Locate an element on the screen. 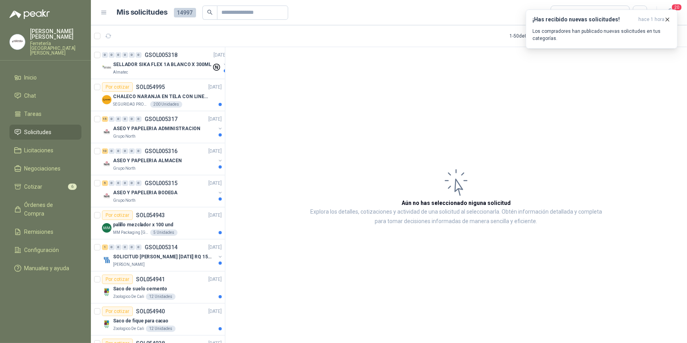 This screenshot has height=343, width=687. span: Órdenes de Compra is located at coordinates (49, 209).